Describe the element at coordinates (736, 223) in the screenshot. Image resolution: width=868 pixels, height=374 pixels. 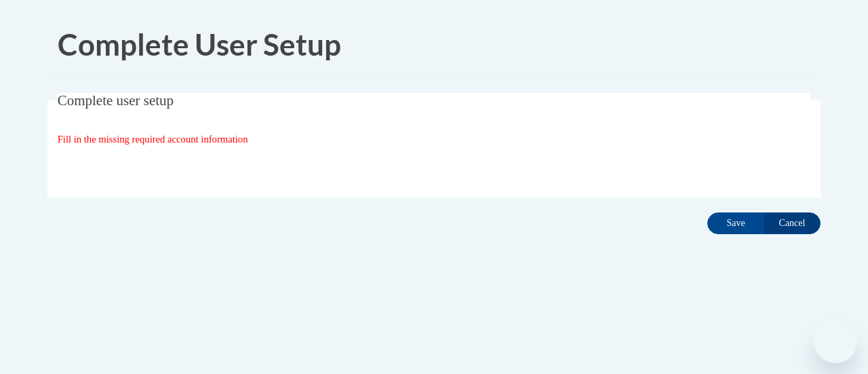
I see `input: Save` at that location.